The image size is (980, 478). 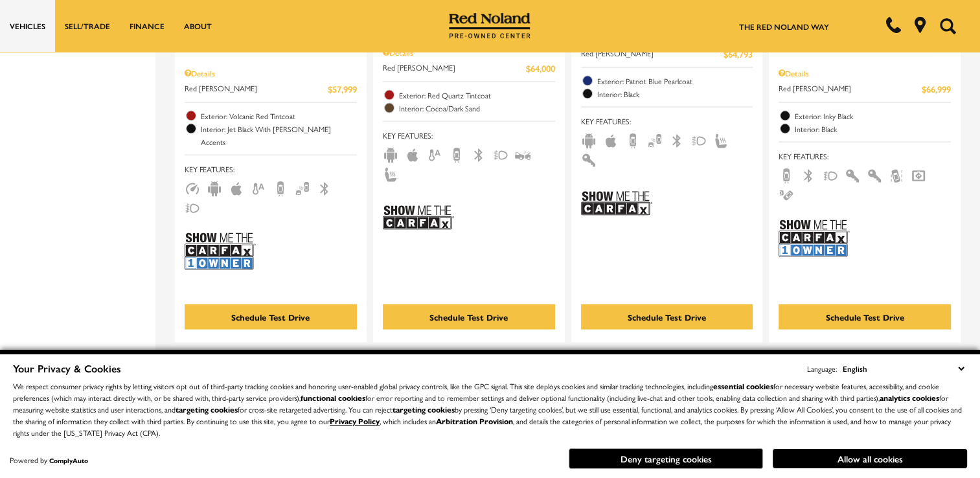 I want to click on span: Exterior: Patriot Blue Pearlcoat, so click(x=675, y=81).